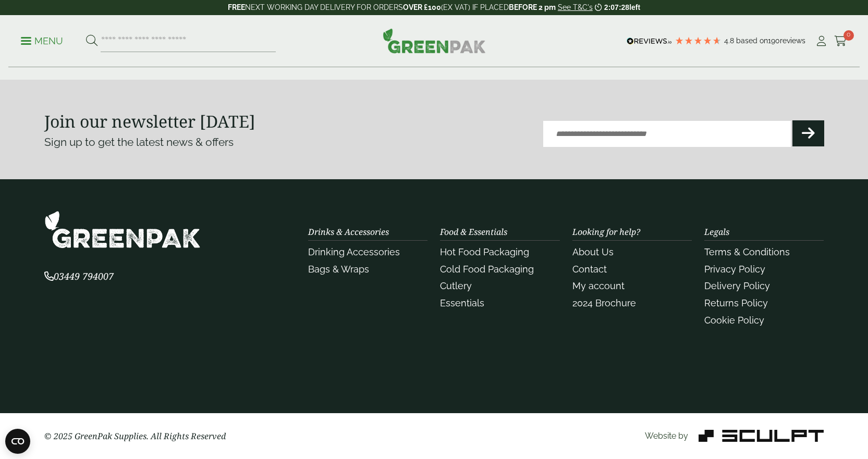  What do you see at coordinates (575, 7) in the screenshot?
I see `a: See T&C's` at bounding box center [575, 7].